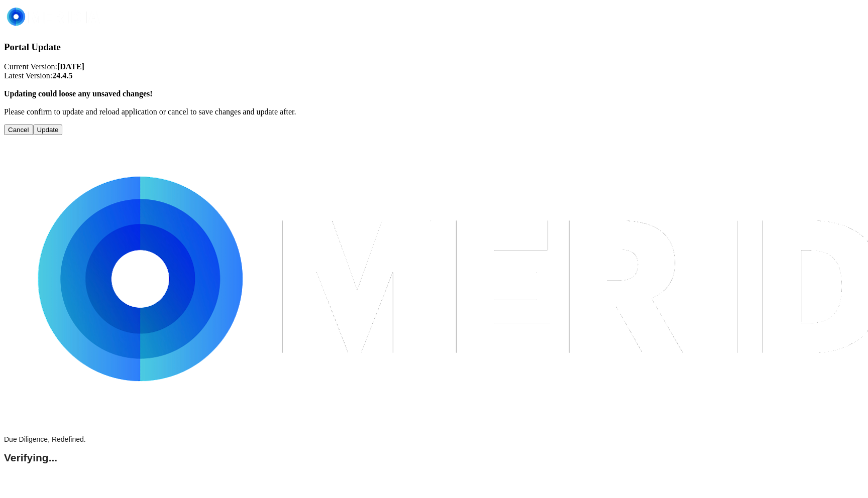 The image size is (868, 498). Describe the element at coordinates (434, 458) in the screenshot. I see `h2: Verifying...` at that location.